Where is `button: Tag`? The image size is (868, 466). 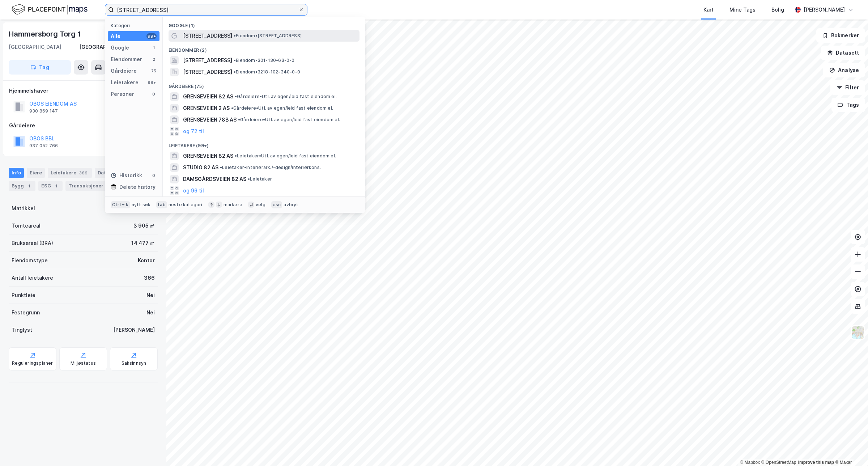
button: Tag is located at coordinates (40, 68).